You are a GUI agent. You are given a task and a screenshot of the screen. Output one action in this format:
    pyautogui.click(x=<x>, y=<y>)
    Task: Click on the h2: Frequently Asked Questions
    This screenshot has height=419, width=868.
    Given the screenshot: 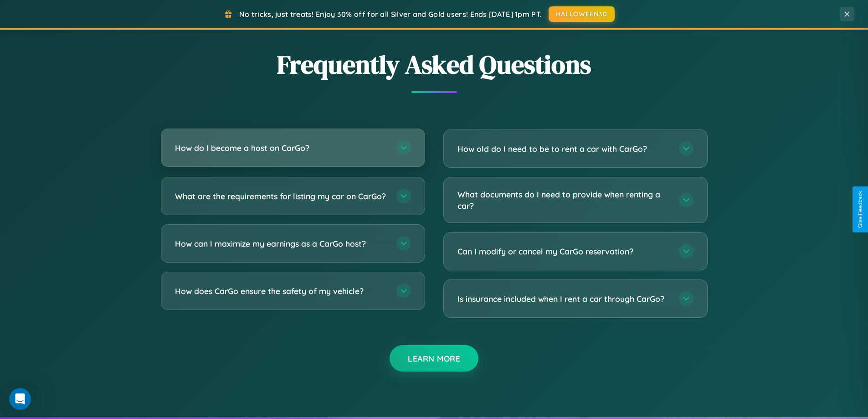 What is the action you would take?
    pyautogui.click(x=434, y=64)
    